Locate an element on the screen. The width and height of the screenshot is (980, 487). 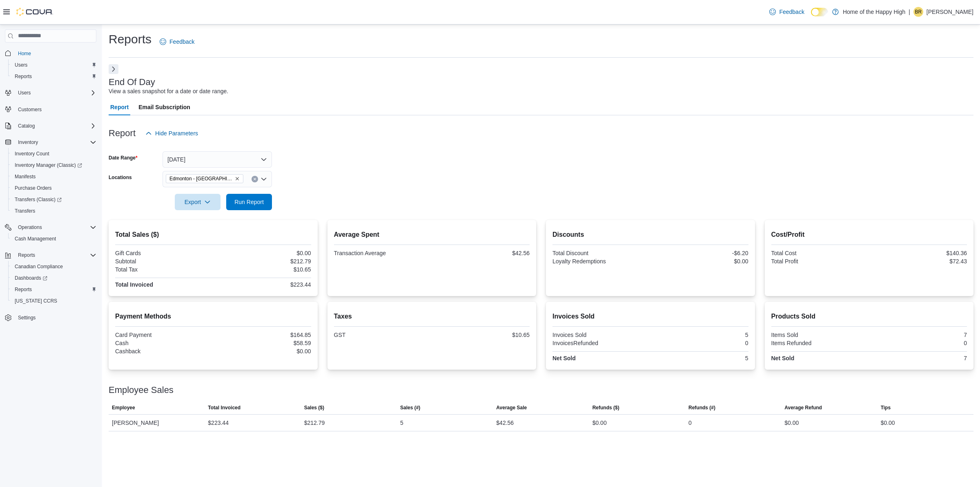
span: Refunds (#) is located at coordinates (702, 407).